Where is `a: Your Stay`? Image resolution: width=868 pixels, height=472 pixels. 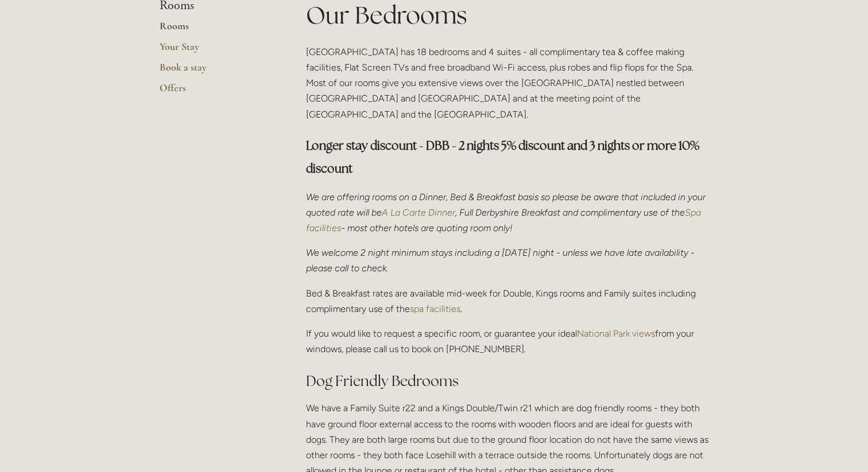 a: Your Stay is located at coordinates (214, 51).